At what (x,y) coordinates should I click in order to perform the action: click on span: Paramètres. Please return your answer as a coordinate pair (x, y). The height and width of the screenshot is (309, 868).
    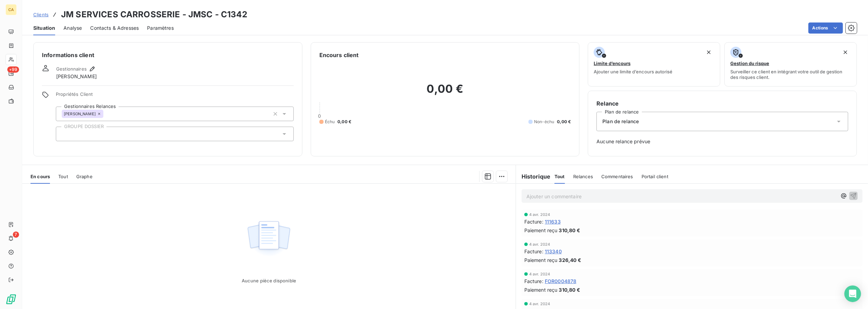
    Looking at the image, I should click on (160, 28).